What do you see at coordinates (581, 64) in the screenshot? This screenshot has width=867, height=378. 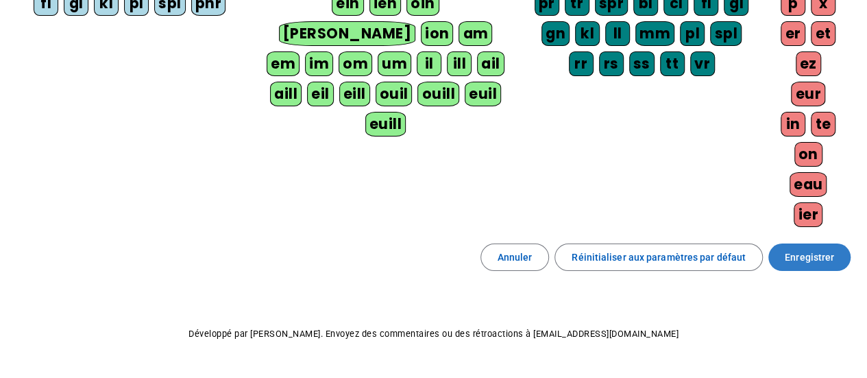 I see `div: rr` at bounding box center [581, 64].